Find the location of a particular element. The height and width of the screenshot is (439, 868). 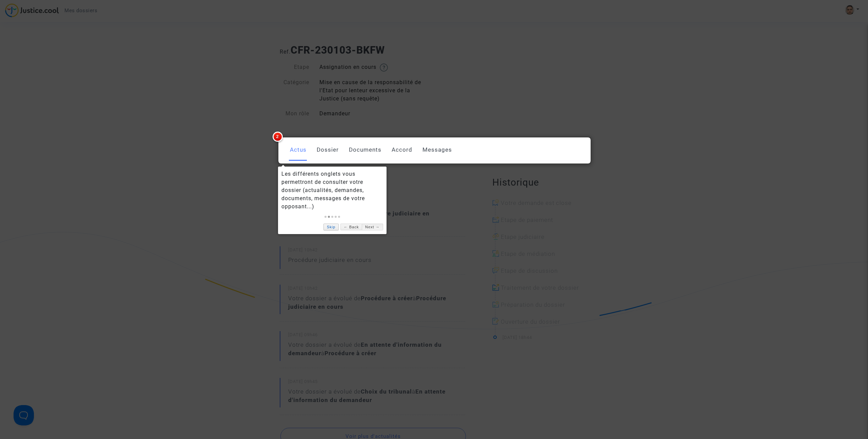

a: Skip is located at coordinates (331, 227).